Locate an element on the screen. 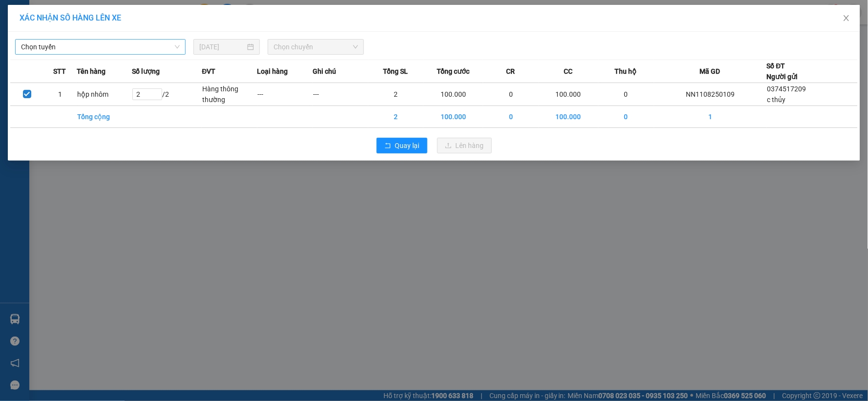 The height and width of the screenshot is (401, 868). span: Tổng SL is located at coordinates (395, 71).